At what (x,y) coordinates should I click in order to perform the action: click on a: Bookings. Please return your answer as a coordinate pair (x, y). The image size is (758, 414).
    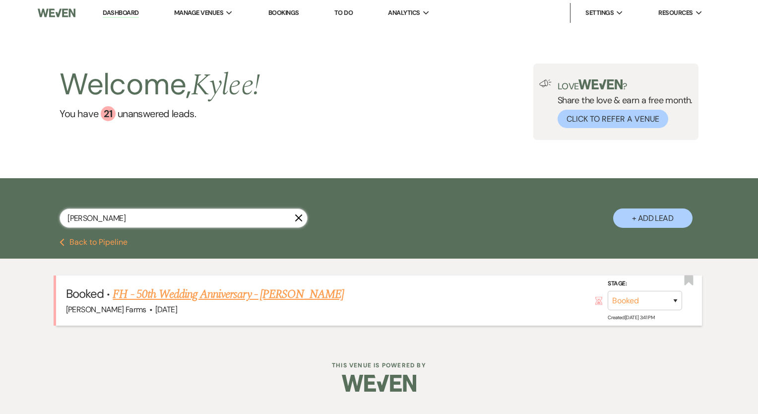
    Looking at the image, I should click on (284, 12).